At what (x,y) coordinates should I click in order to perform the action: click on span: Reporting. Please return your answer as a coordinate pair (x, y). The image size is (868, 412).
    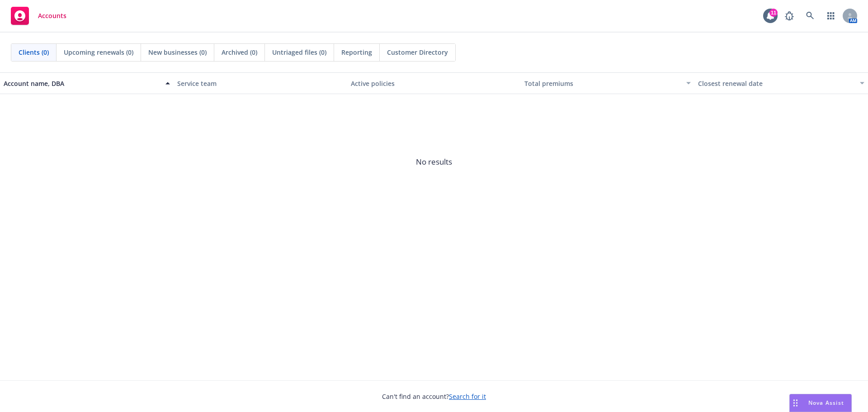
    Looking at the image, I should click on (356, 52).